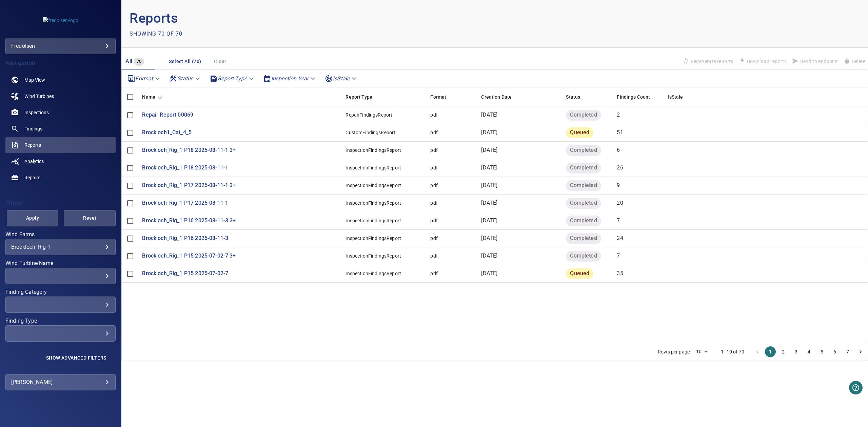  I want to click on span: Inspections, so click(36, 112).